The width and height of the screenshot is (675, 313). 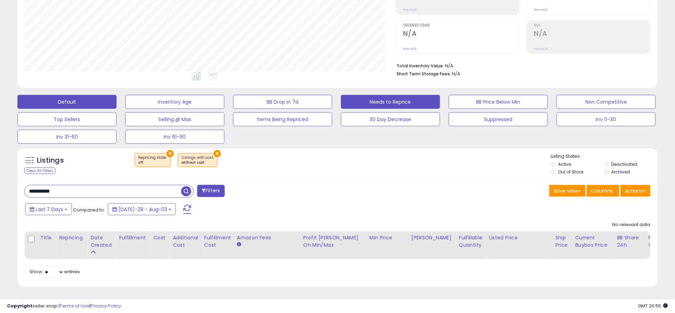 I want to click on button: Save View, so click(x=567, y=191).